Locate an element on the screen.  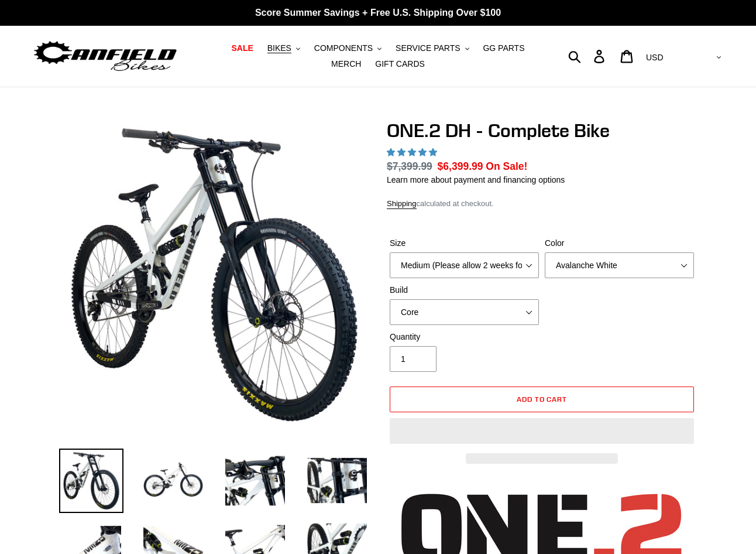
button: COMPONENTS is located at coordinates (348, 48).